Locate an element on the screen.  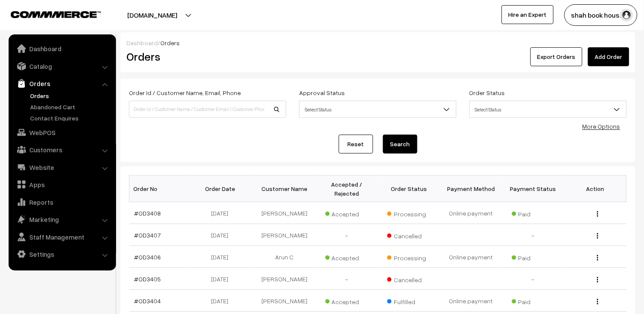
a: Settings is located at coordinates (62, 254).